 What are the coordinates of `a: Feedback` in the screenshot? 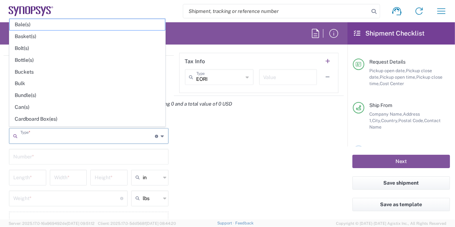 It's located at (244, 223).